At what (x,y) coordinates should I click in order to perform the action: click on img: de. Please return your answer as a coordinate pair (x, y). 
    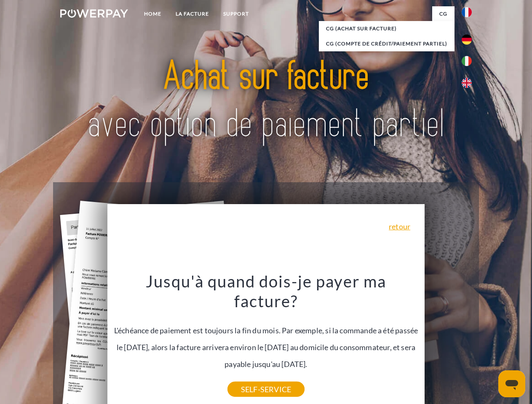
    Looking at the image, I should click on (467, 39).